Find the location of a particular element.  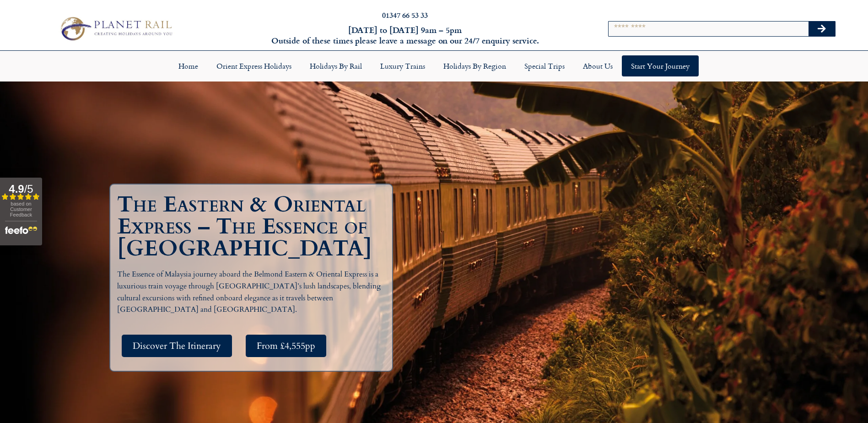

nav: Menu is located at coordinates (434, 66).